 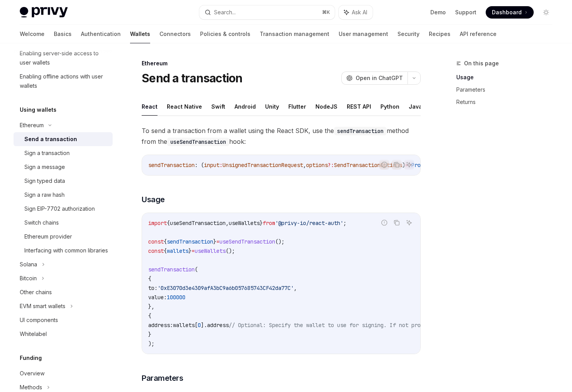 What do you see at coordinates (508, 77) in the screenshot?
I see `a: Usage` at bounding box center [508, 77].